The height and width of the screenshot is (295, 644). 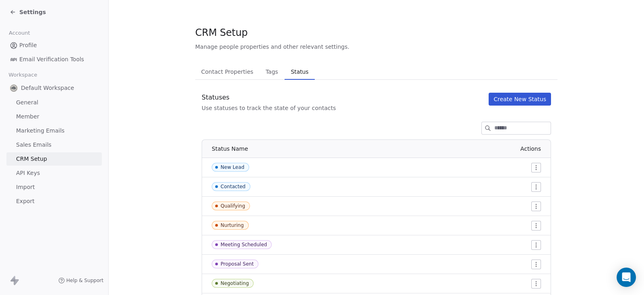 I want to click on a: Email Verification Tools, so click(x=54, y=59).